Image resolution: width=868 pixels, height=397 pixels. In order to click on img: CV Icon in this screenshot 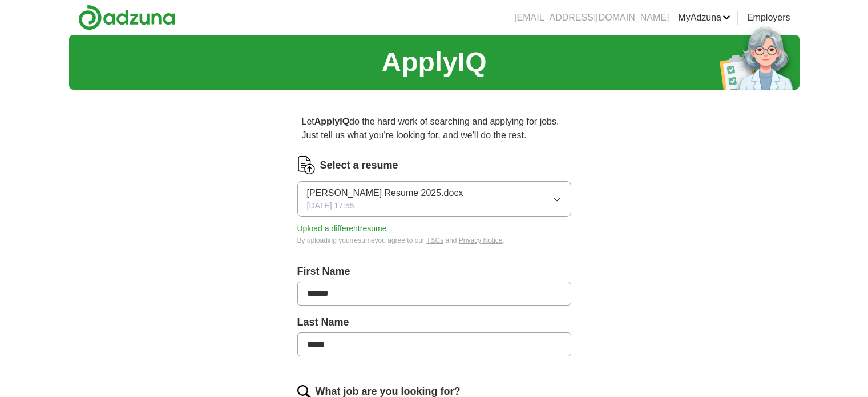, I will do `click(307, 165)`.